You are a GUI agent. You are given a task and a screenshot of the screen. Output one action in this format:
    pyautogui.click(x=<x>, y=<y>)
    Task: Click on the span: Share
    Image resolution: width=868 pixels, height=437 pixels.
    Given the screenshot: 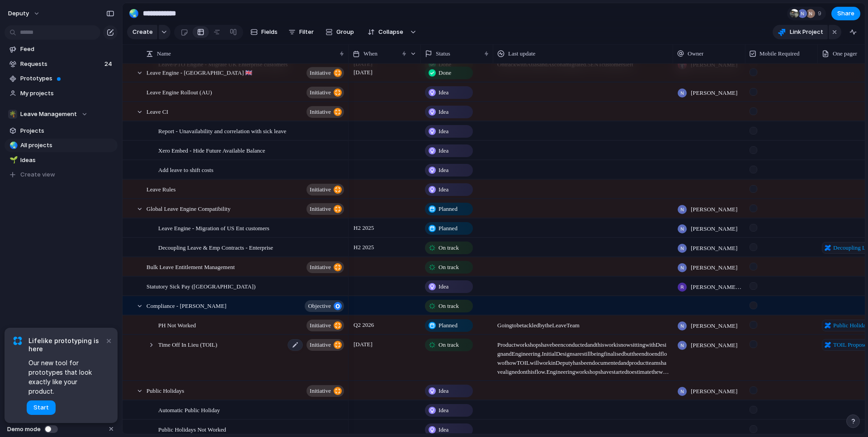 What is the action you would take?
    pyautogui.click(x=846, y=13)
    